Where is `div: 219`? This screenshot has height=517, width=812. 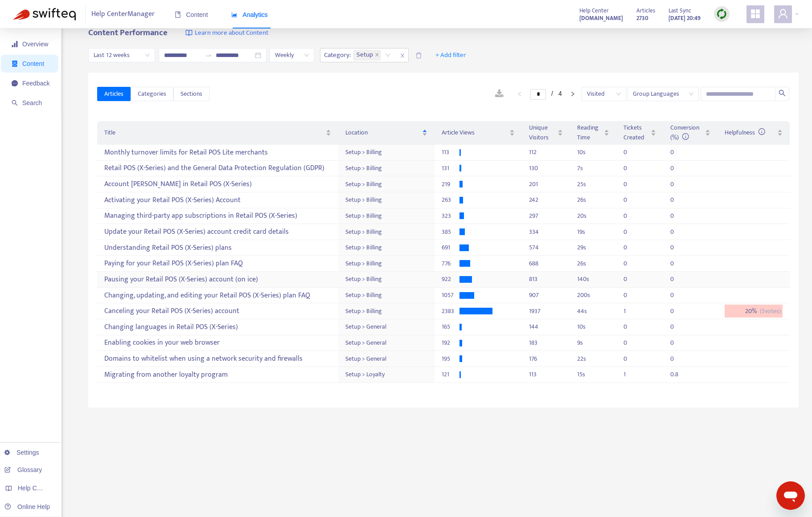 div: 219 is located at coordinates (451, 184).